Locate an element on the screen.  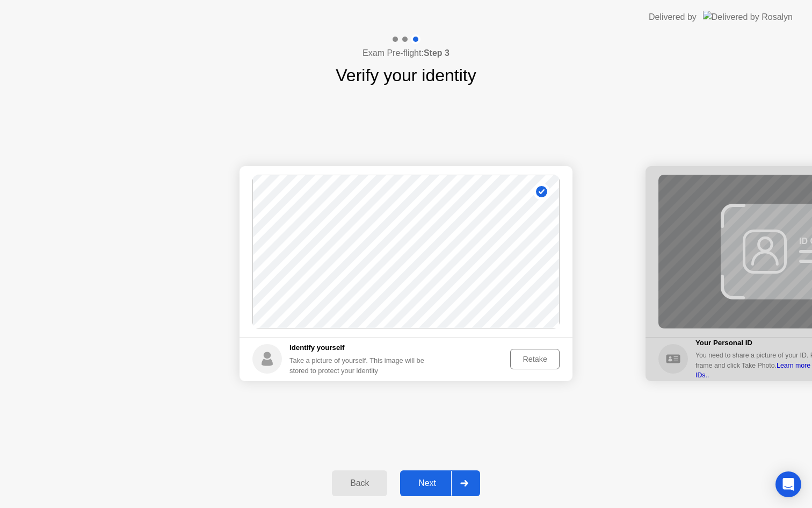
h4: Exam Pre-flight: is located at coordinates (406, 53).